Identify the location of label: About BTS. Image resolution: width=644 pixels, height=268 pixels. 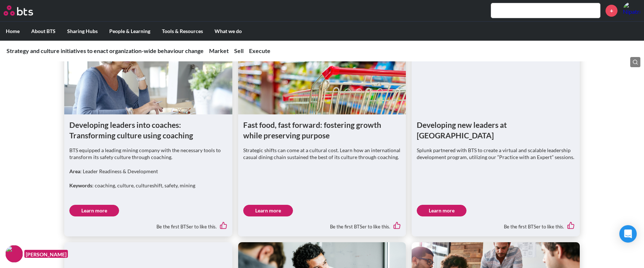
(43, 31).